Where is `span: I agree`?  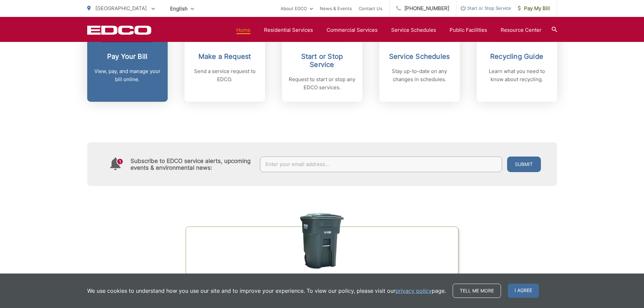 span: I agree is located at coordinates (523, 291).